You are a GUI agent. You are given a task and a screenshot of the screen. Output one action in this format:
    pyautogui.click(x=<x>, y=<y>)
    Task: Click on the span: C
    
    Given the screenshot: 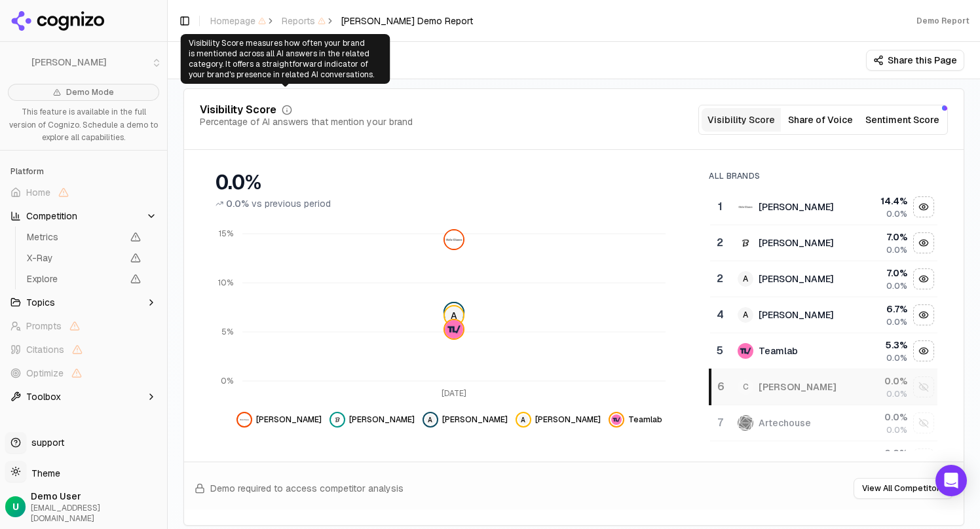 What is the action you would take?
    pyautogui.click(x=745, y=387)
    